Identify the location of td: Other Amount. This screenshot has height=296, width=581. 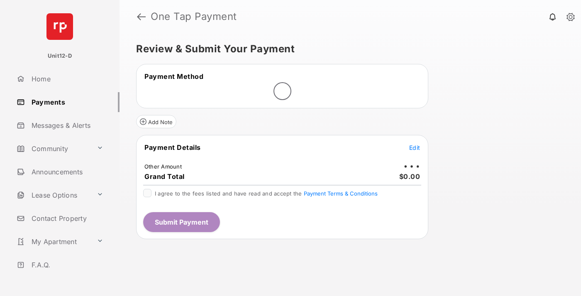
(163, 166).